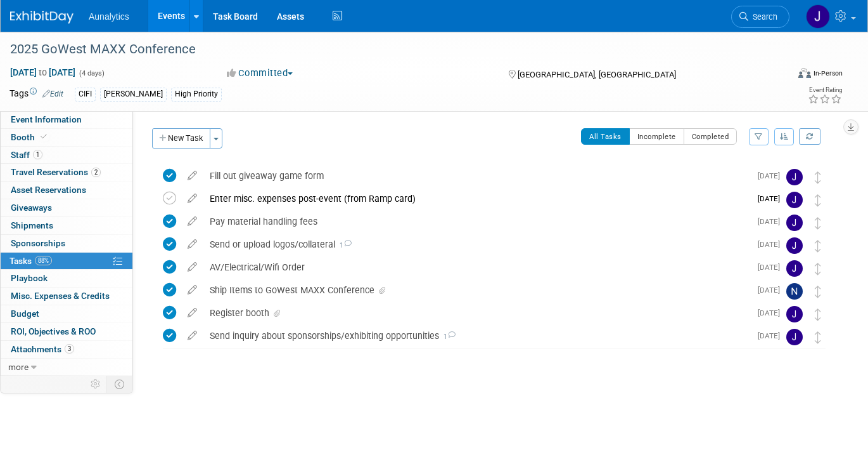 The height and width of the screenshot is (464, 868). What do you see at coordinates (66, 207) in the screenshot?
I see `a: Giveaways` at bounding box center [66, 207].